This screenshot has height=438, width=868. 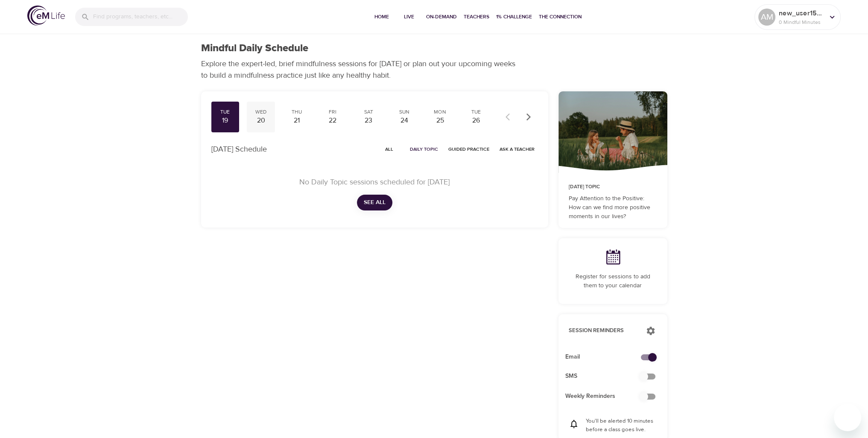 I want to click on span: See All, so click(x=374, y=202).